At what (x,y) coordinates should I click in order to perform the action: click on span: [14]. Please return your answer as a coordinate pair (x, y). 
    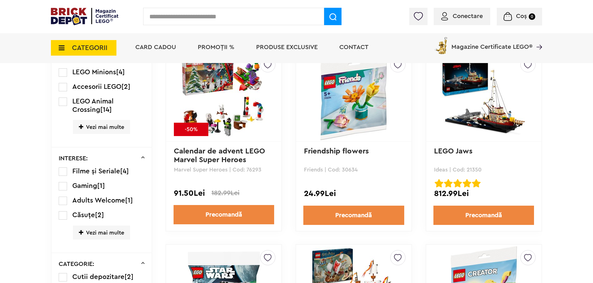
    Looking at the image, I should click on (106, 110).